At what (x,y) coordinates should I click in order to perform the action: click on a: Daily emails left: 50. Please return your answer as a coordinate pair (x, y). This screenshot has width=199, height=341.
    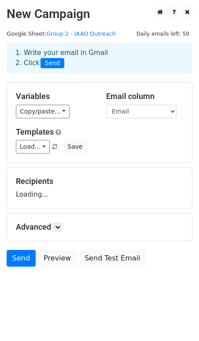
    Looking at the image, I should click on (163, 33).